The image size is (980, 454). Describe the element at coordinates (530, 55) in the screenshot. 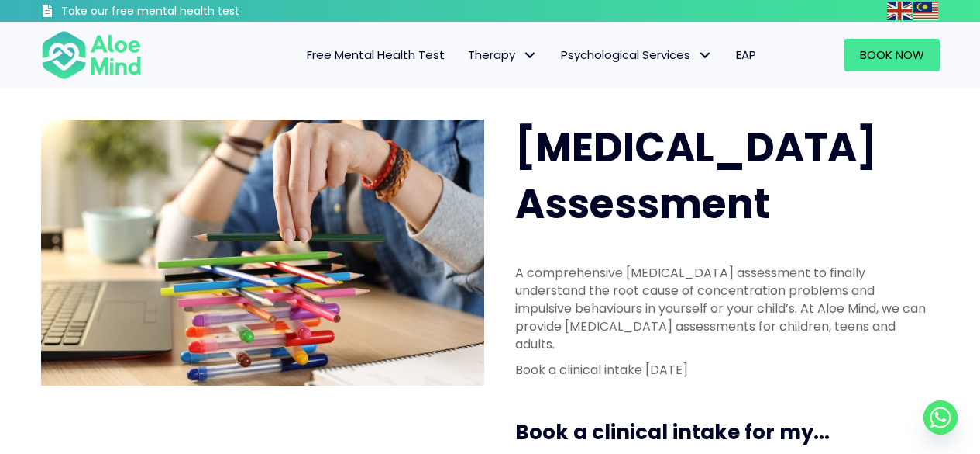

I see `span: Therapy: submenu` at that location.